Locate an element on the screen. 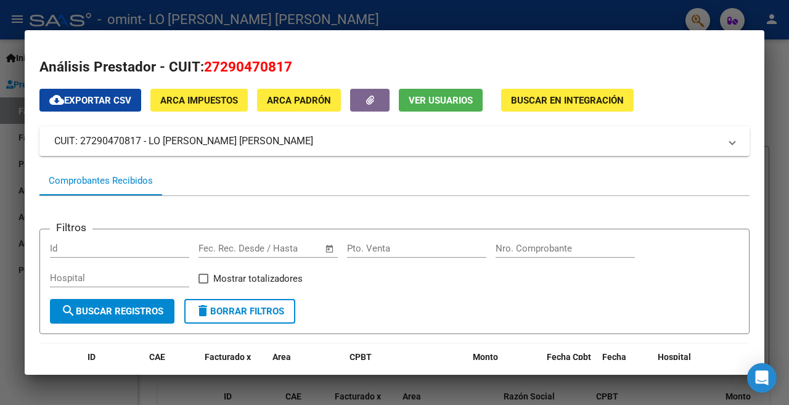 The width and height of the screenshot is (789, 405). span: ARCA Padrón is located at coordinates (299, 100).